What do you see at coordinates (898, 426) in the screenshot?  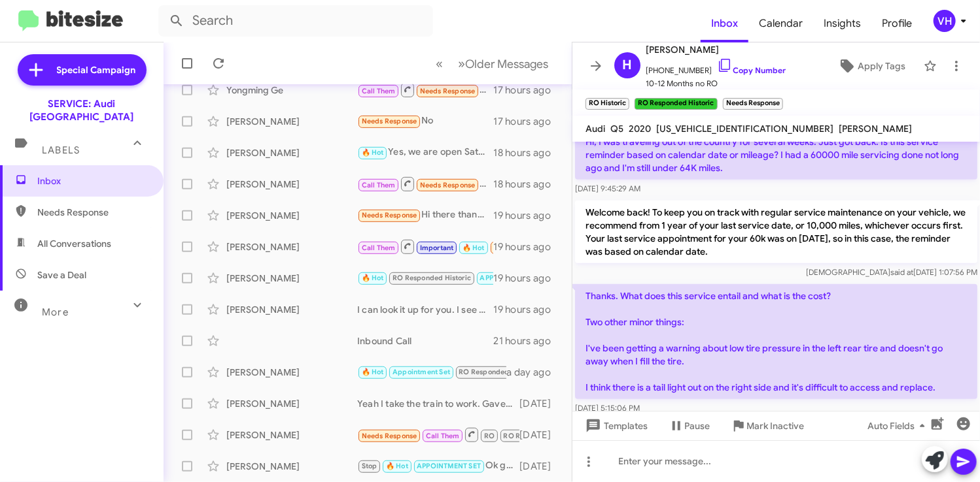 I see `span: Auto Fields` at bounding box center [898, 426].